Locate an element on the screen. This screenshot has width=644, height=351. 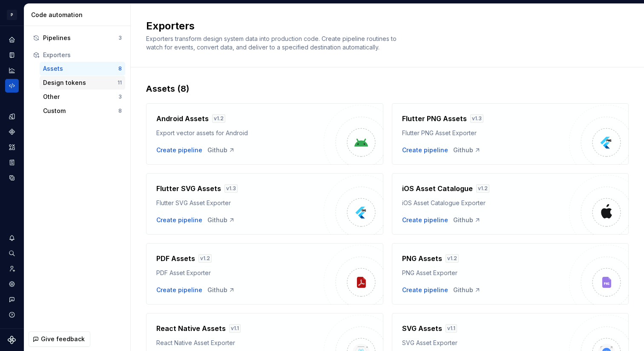
button: Search ⌘K is located at coordinates (12, 253).